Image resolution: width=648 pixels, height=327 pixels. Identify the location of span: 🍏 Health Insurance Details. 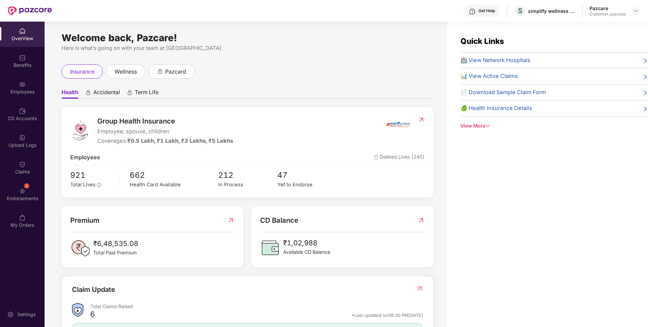
(496, 108).